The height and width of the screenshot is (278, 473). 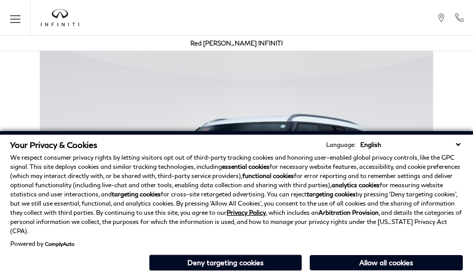 I want to click on span: Your Privacy & Cookies, so click(x=54, y=144).